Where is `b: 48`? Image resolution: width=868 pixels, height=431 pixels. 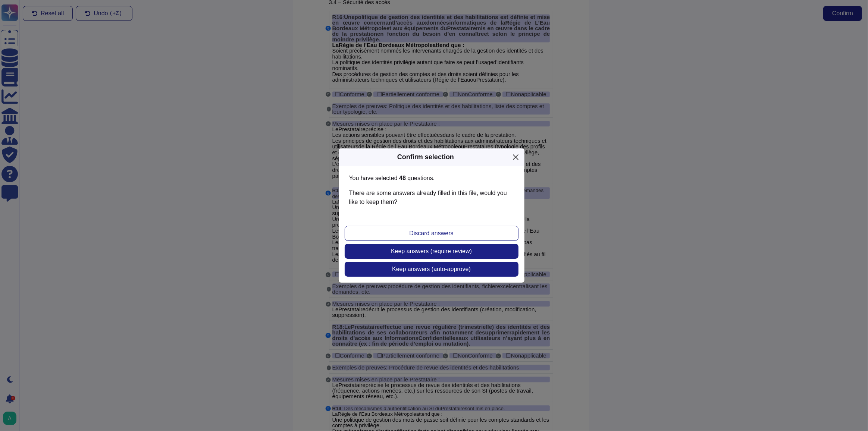
b: 48 is located at coordinates (403, 178).